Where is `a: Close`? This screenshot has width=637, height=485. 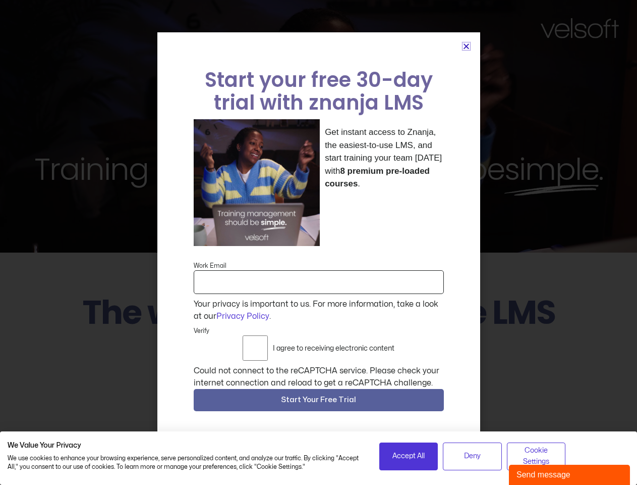 a: Close is located at coordinates (466, 46).